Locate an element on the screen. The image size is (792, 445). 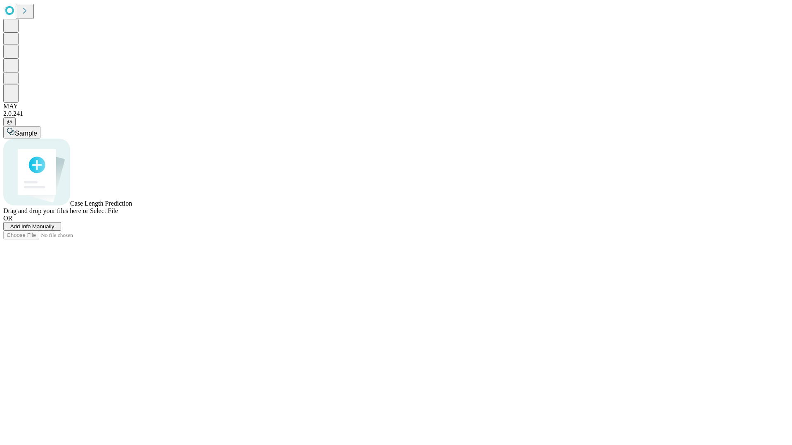
button: Add Info Manually is located at coordinates (32, 226).